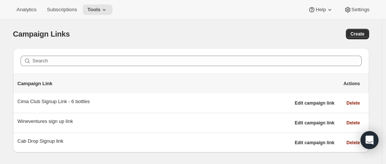  I want to click on span: Help, so click(320, 10).